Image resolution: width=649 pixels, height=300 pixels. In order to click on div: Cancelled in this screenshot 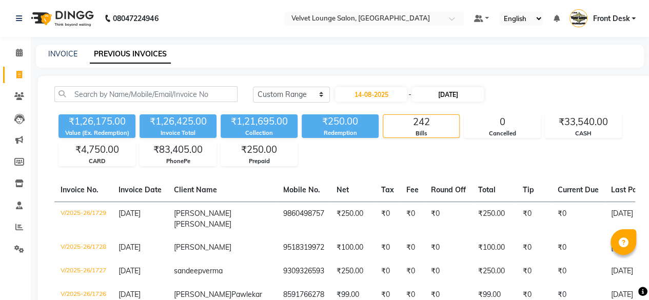, I will do `click(503, 133)`.